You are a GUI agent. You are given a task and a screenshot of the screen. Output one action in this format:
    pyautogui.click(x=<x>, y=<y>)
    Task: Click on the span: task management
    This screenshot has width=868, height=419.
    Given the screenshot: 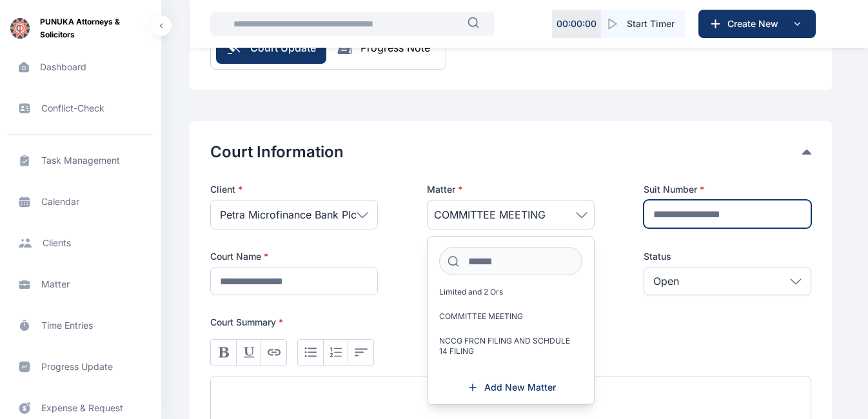 What is the action you would take?
    pyautogui.click(x=80, y=161)
    